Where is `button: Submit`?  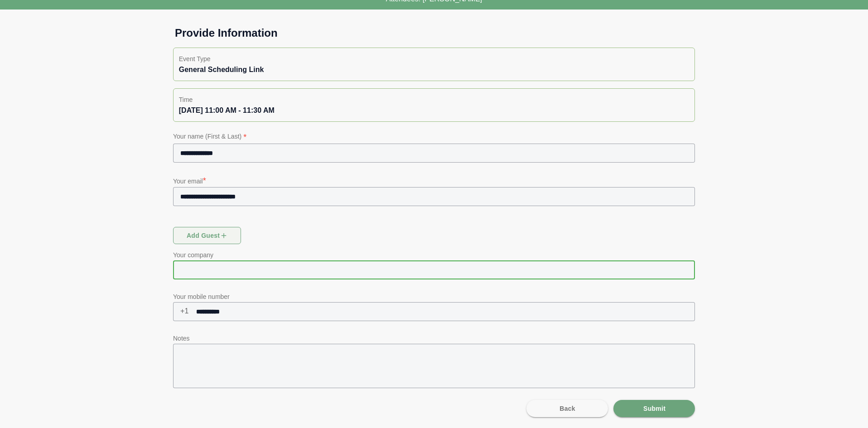 button: Submit is located at coordinates (654, 409).